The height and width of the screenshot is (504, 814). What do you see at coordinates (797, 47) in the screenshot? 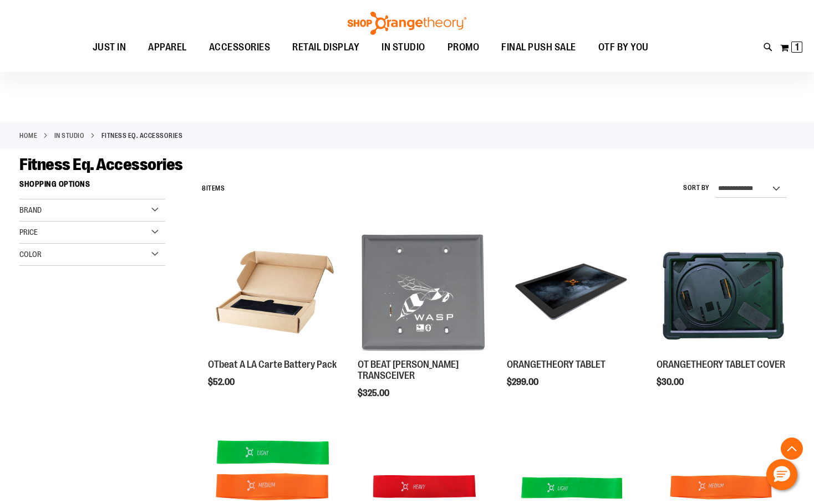
I see `span: 1` at bounding box center [797, 47].